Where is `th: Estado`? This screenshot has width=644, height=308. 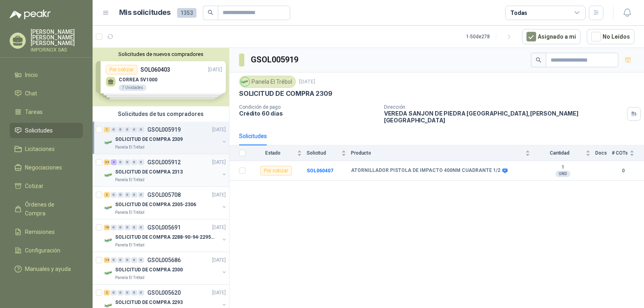 th: Estado is located at coordinates (278, 153).